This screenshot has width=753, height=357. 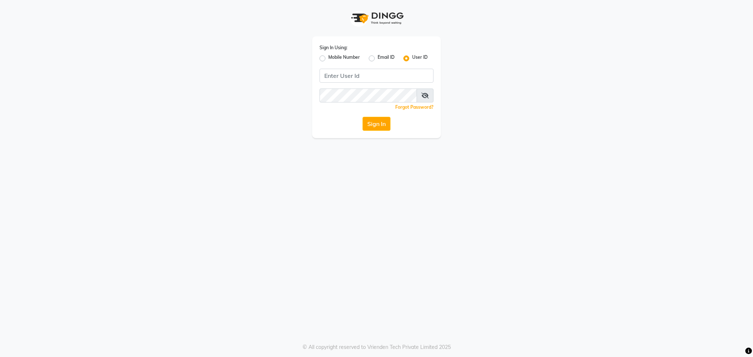 What do you see at coordinates (386, 58) in the screenshot?
I see `label: Email ID` at bounding box center [386, 58].